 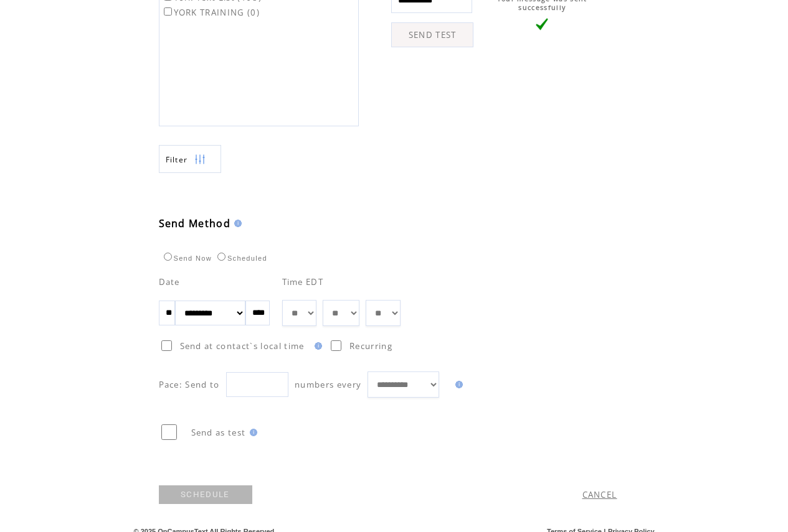 I want to click on span: Recurring, so click(x=370, y=346).